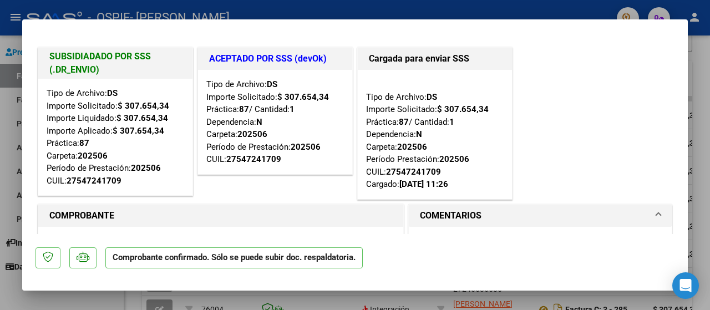 The image size is (710, 310). Describe the element at coordinates (115, 137) in the screenshot. I see `div: Tipo de Archivo: Importe Solicitado: Importe Liquidado: Importe Aplicado: Práctica: Carpeta: Perí...` at that location.